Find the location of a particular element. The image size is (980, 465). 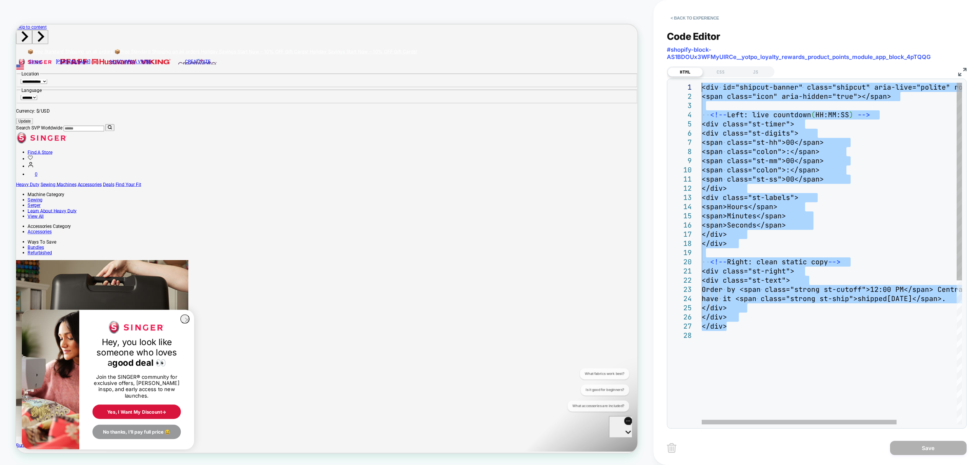

img: Singer Logo is located at coordinates (161, 403).